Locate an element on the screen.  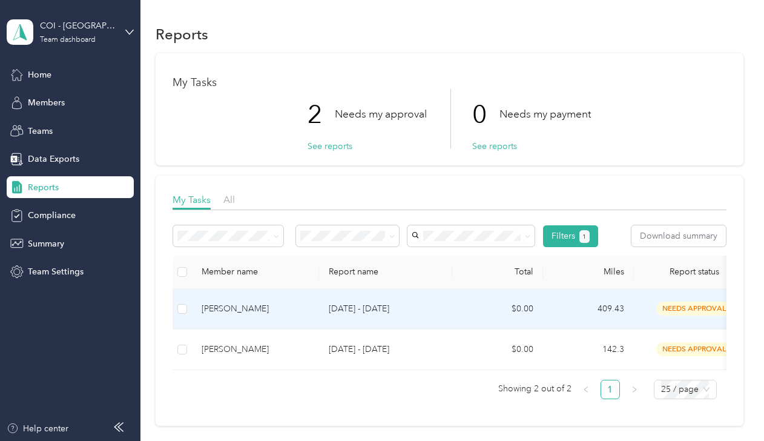
span: left is located at coordinates (586, 389).